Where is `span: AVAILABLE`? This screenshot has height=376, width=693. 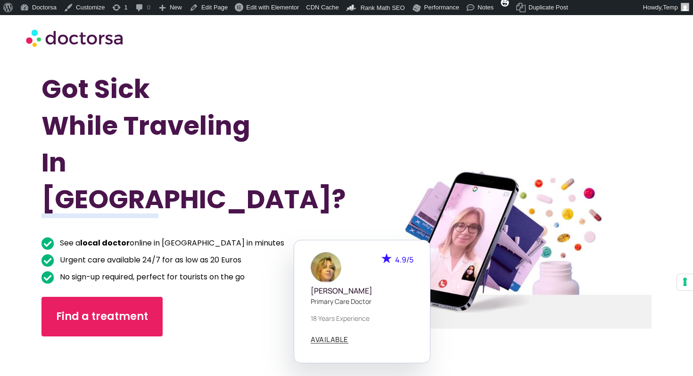 span: AVAILABLE is located at coordinates (329, 339).